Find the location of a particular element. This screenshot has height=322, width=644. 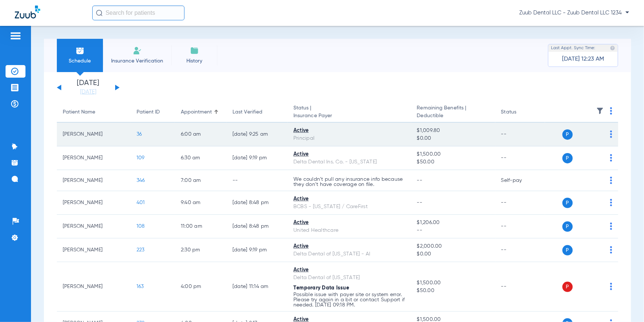

span: Zuub Dental LLC - Zuub Dental LLC 1234 is located at coordinates (574, 13).